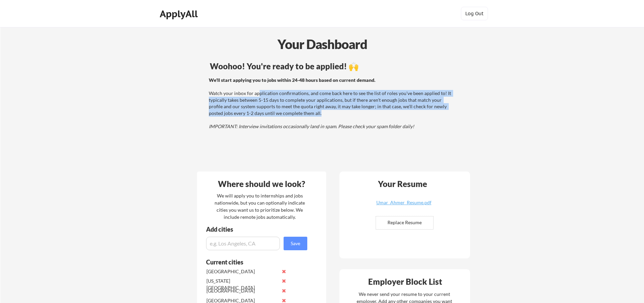 The image size is (644, 303). What do you see at coordinates (402, 184) in the screenshot?
I see `div: Your Resume` at bounding box center [402, 184].